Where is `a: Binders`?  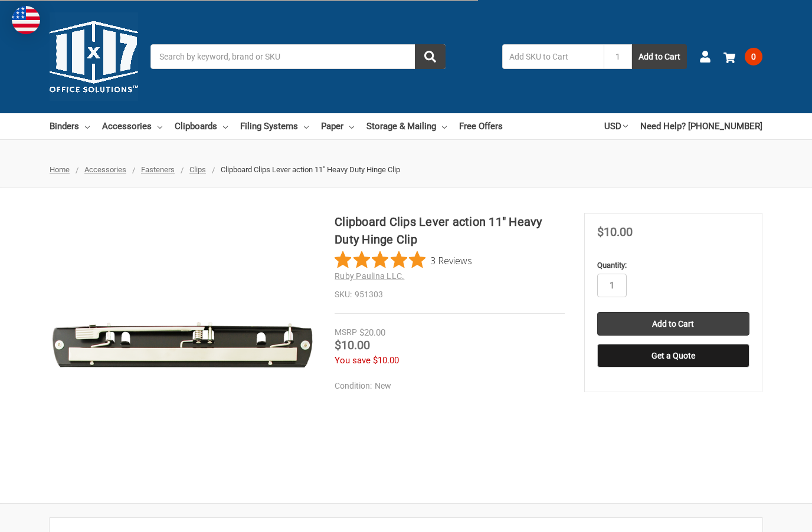
a: Binders is located at coordinates (70, 126).